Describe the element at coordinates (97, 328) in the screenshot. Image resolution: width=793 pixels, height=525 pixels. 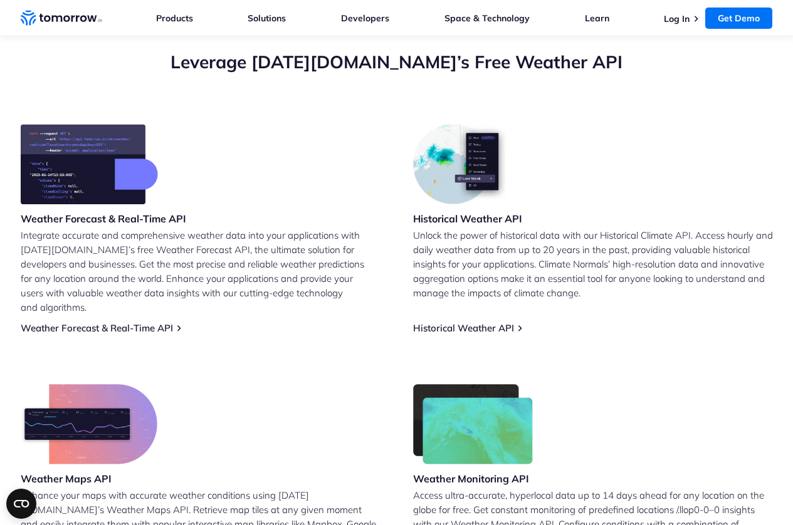
I see `a: Weather Forecast & Real-Time API` at that location.